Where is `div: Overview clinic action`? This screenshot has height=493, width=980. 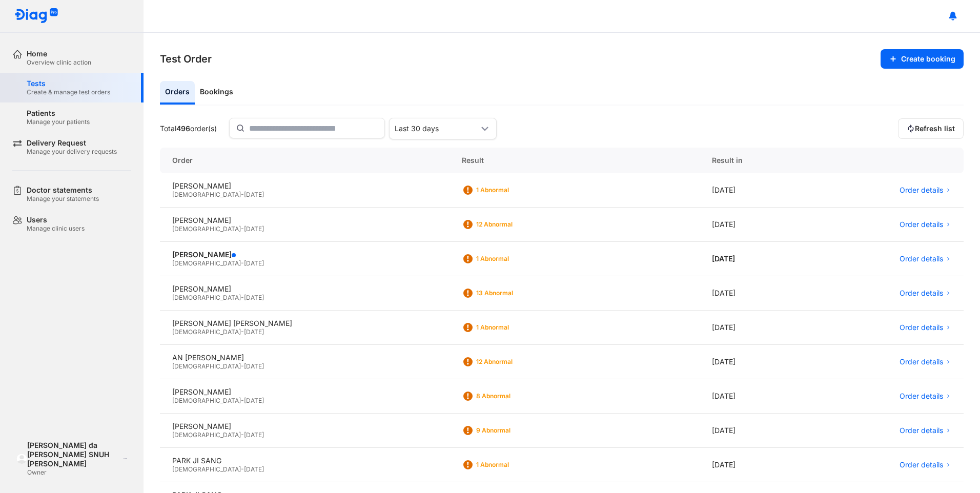
div: Overview clinic action is located at coordinates (59, 63).